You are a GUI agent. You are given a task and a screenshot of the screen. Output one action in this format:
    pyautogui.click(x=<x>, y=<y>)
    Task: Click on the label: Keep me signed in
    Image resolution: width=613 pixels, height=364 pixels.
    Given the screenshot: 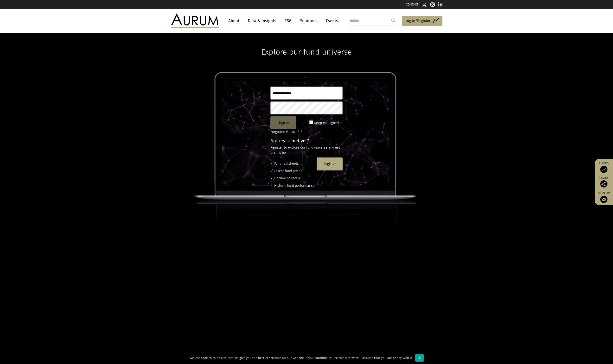 What is the action you would take?
    pyautogui.click(x=328, y=123)
    